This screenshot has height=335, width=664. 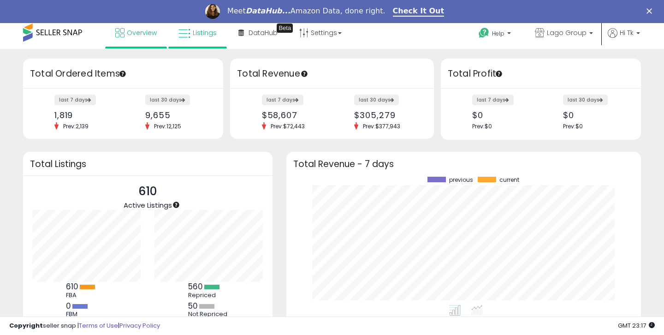 What do you see at coordinates (142, 33) in the screenshot?
I see `span: Overview` at bounding box center [142, 33].